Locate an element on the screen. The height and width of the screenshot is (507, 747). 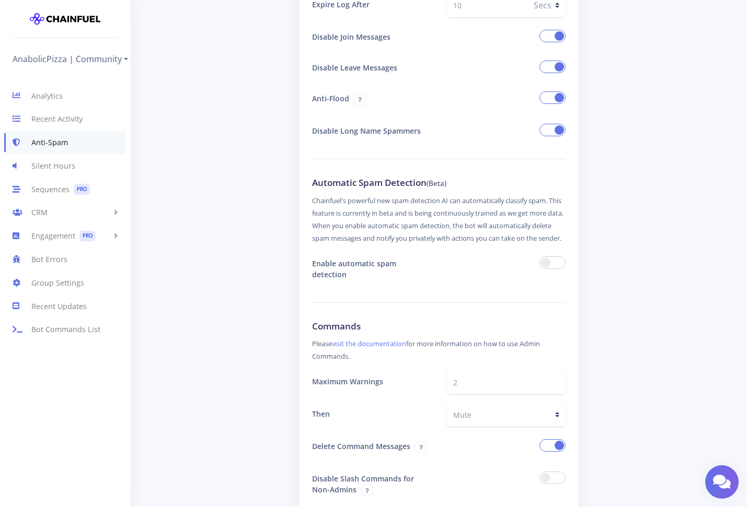
label: Anti-Flood is located at coordinates (372, 99).